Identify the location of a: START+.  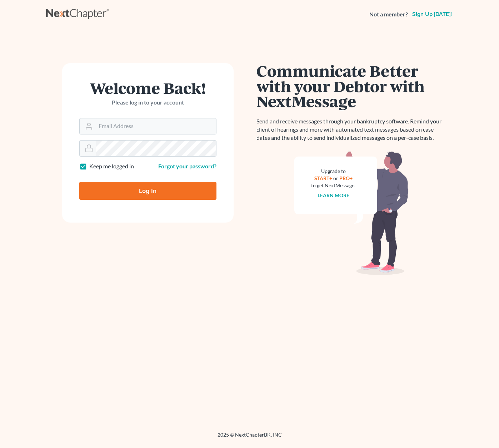
(323, 178).